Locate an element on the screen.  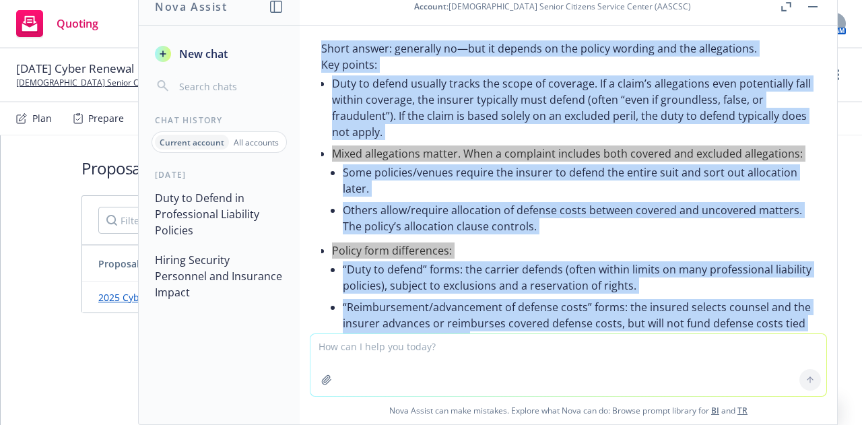
span: Quoting is located at coordinates (77, 24).